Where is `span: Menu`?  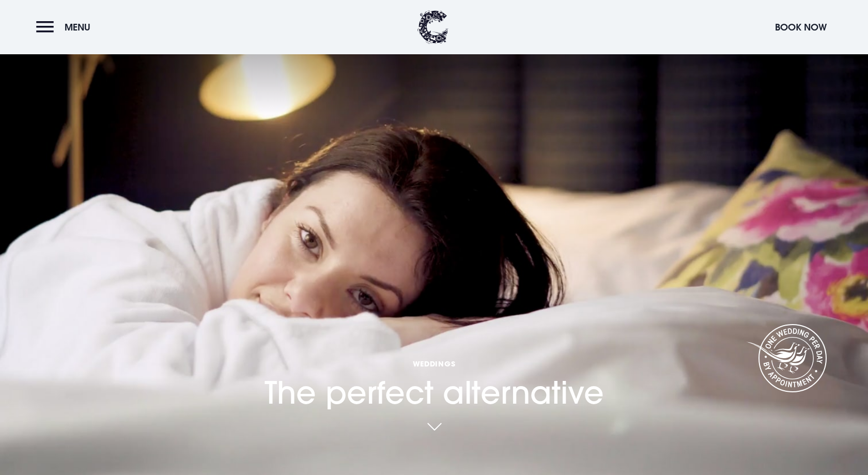 span: Menu is located at coordinates (77, 27).